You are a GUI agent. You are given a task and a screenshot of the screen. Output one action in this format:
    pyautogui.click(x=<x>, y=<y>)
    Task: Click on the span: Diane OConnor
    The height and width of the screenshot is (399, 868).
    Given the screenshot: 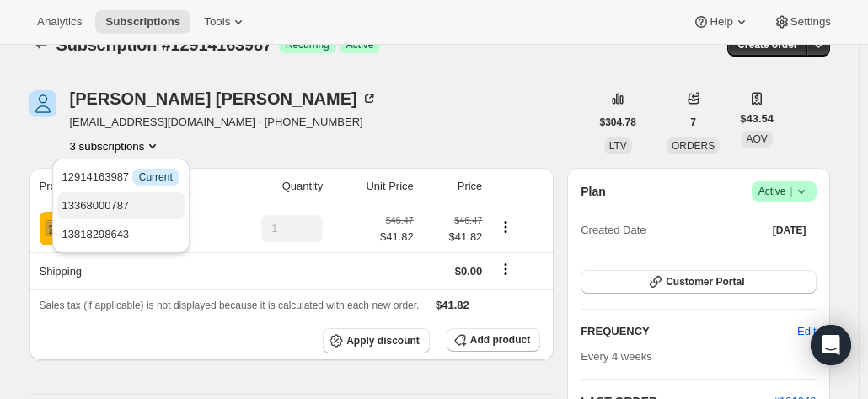 What is the action you would take?
    pyautogui.click(x=43, y=104)
    